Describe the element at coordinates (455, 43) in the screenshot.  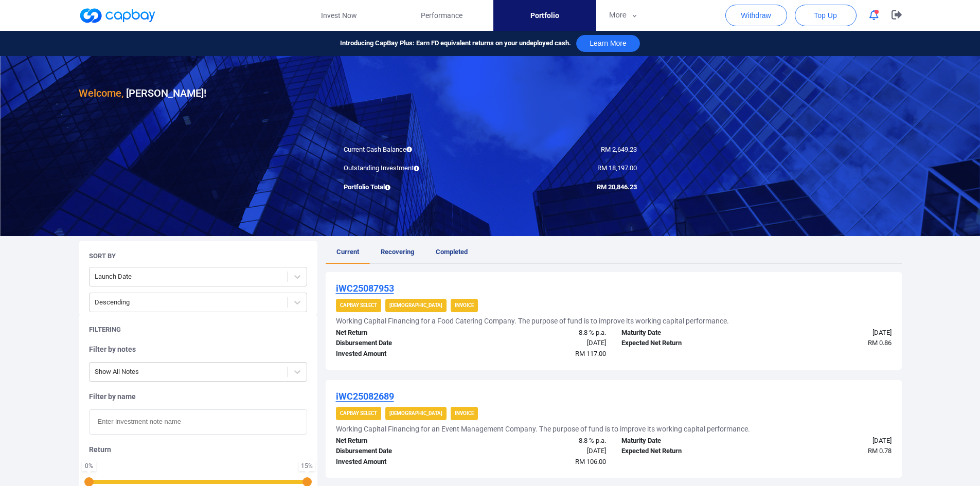
I see `span: Introducing CapBay Plus: Earn FD equivalent returns on your undeployed cash.` at that location.